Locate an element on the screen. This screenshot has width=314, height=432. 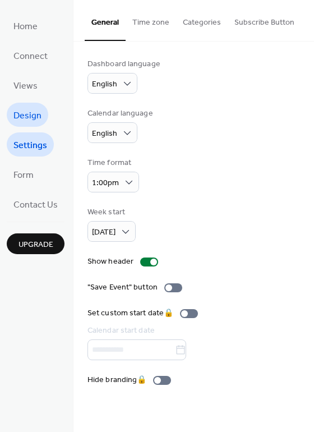
a: Connect is located at coordinates (30, 55).